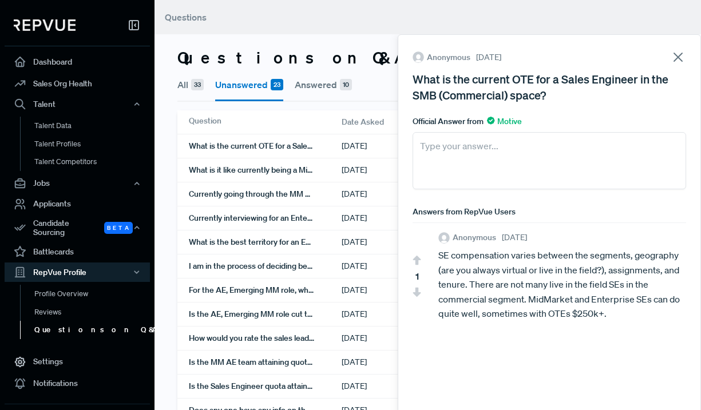 The image size is (701, 410). I want to click on img: RepVue, so click(45, 25).